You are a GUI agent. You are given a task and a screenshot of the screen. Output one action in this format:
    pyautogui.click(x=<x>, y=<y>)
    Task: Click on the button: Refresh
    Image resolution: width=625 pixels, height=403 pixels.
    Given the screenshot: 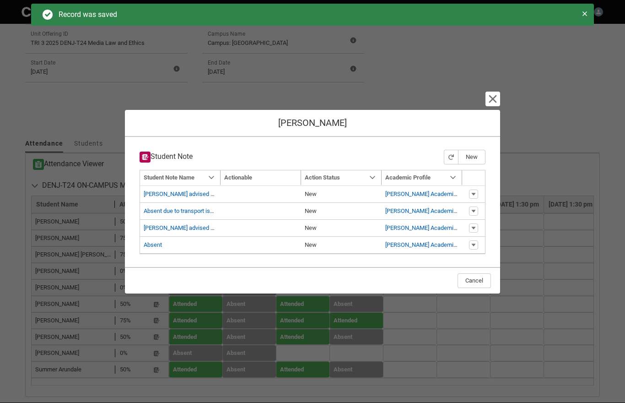 What is the action you would take?
    pyautogui.click(x=451, y=157)
    